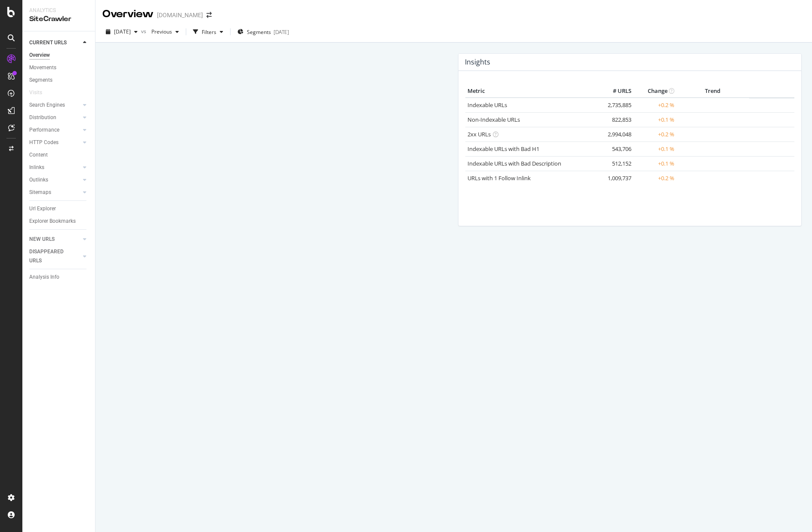 The height and width of the screenshot is (532, 812). I want to click on a: Indexable URLs with Bad H1, so click(503, 149).